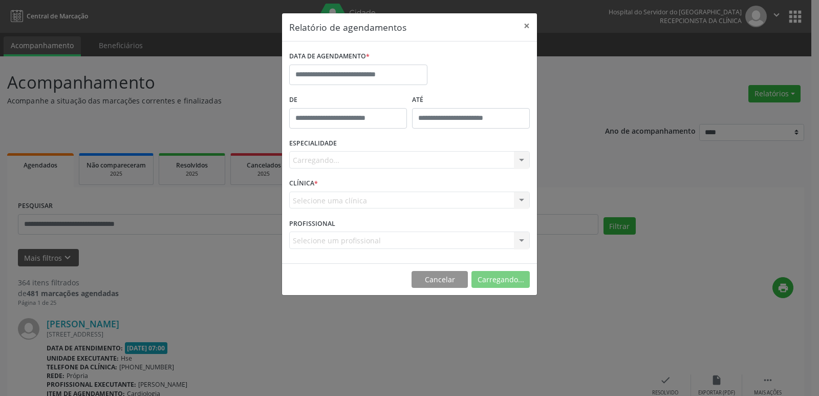 The height and width of the screenshot is (396, 819). I want to click on button: Cancelar, so click(440, 280).